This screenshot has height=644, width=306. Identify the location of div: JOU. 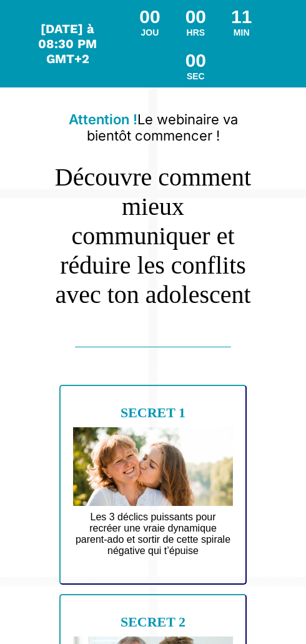
(149, 32).